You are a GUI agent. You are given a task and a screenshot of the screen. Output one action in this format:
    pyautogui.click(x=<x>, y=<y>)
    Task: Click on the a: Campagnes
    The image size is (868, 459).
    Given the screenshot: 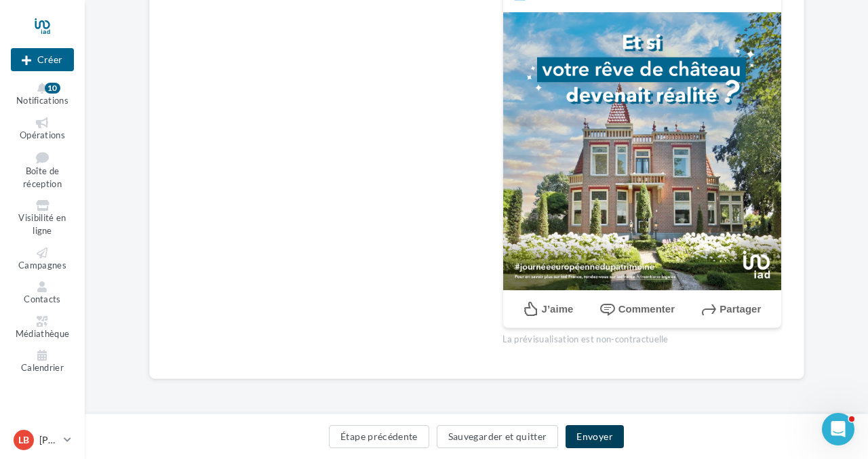 What is the action you would take?
    pyautogui.click(x=42, y=259)
    